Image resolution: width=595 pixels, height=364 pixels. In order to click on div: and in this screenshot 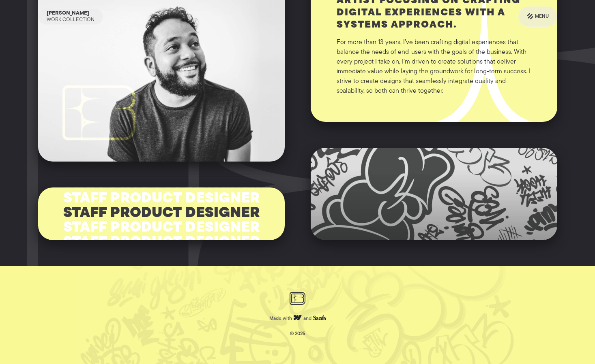, I will do `click(307, 318)`.